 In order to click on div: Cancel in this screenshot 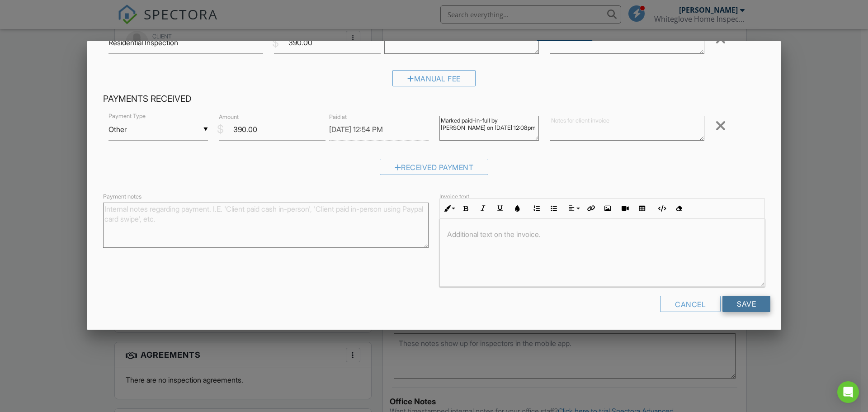, I will do `click(690, 304)`.